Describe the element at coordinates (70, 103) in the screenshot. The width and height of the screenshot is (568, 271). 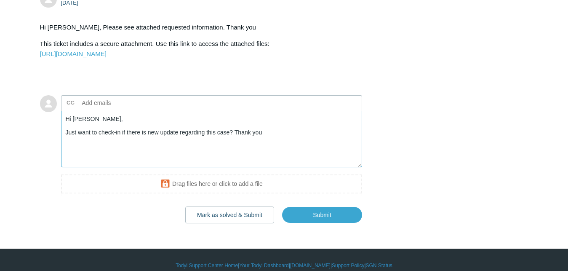
I see `label: CC` at that location.